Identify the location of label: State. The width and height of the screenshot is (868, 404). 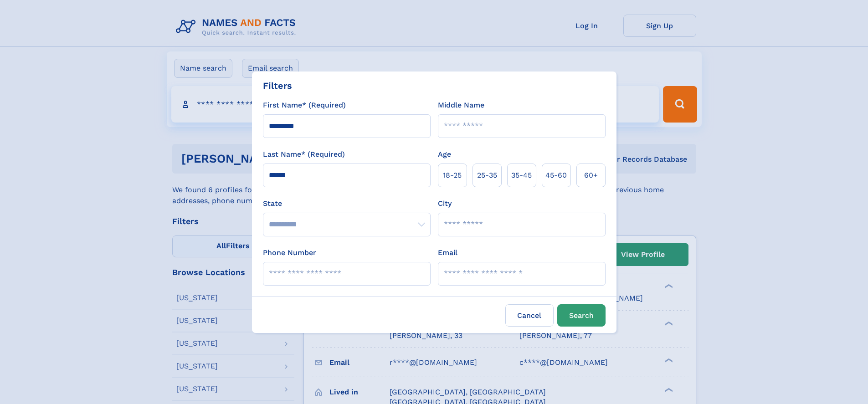
(347, 204).